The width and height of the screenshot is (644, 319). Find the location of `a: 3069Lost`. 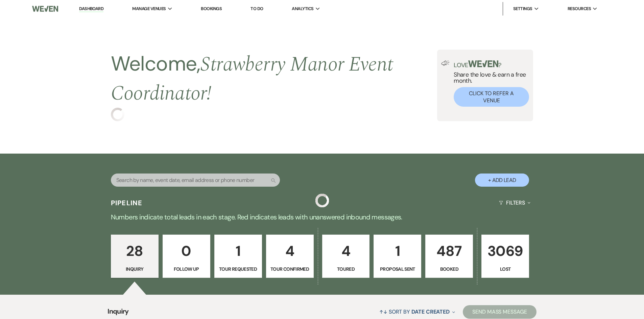

a: 3069Lost is located at coordinates (505, 257).